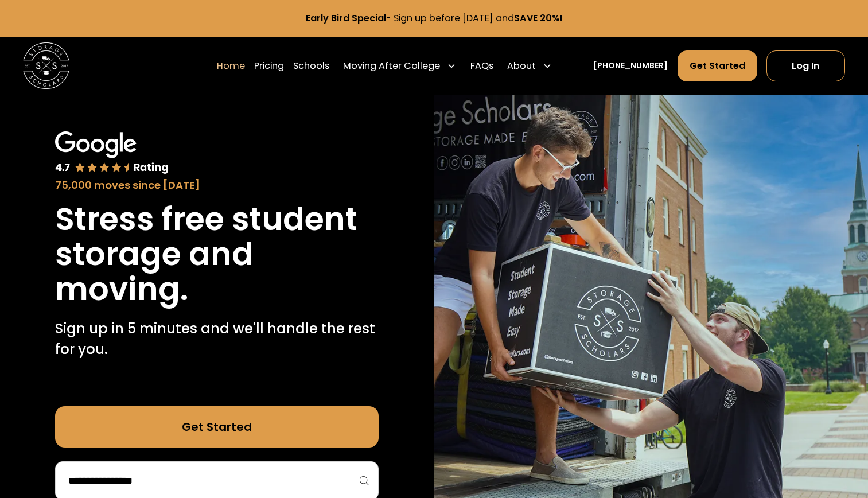 The height and width of the screenshot is (498, 868). I want to click on a: Schools, so click(311, 66).